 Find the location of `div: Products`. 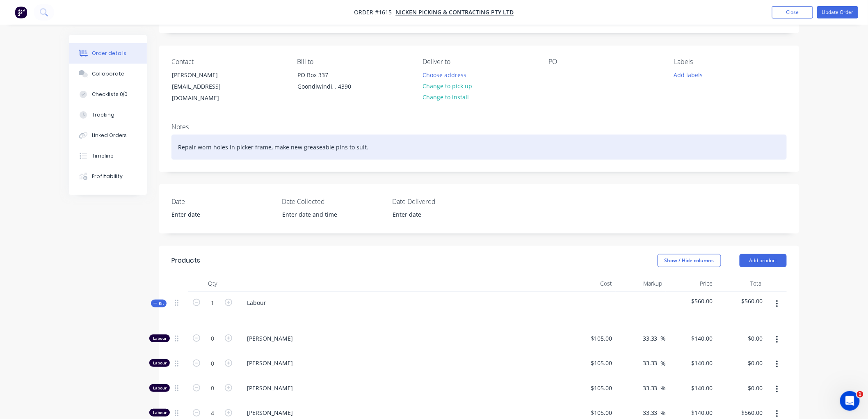

div: Products is located at coordinates (186, 261).